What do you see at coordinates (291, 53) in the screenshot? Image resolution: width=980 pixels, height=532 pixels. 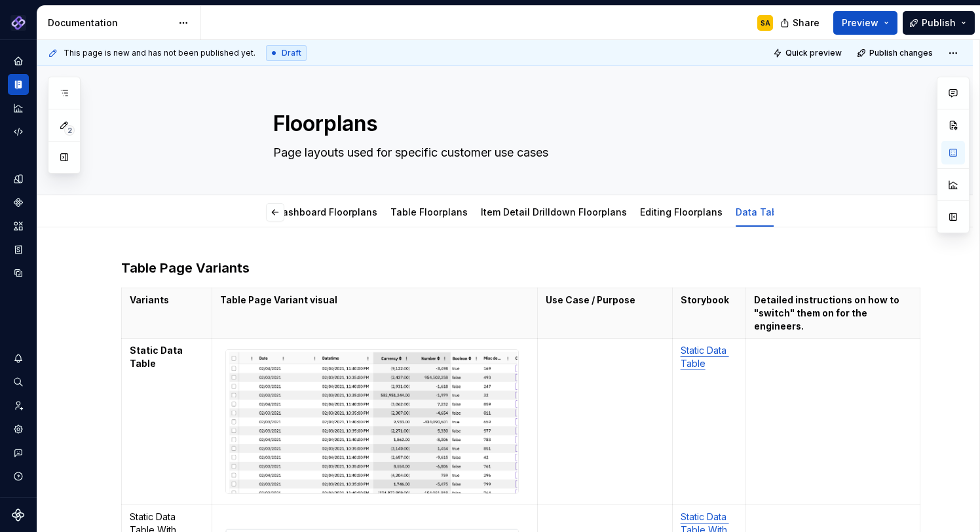 I see `span: Draft` at bounding box center [291, 53].